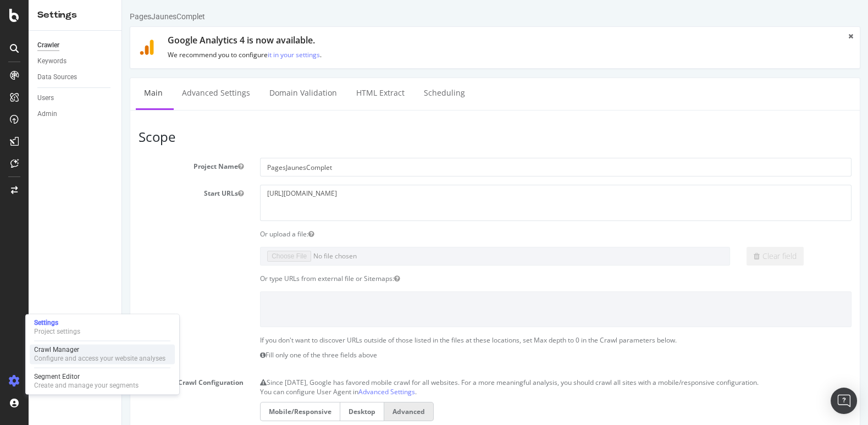  Describe the element at coordinates (258, 93) in the screenshot. I see `a: HTML Extract` at that location.